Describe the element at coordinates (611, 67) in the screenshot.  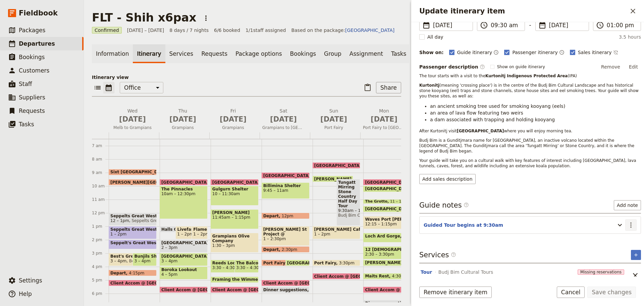
I see `button: Remove` at that location.